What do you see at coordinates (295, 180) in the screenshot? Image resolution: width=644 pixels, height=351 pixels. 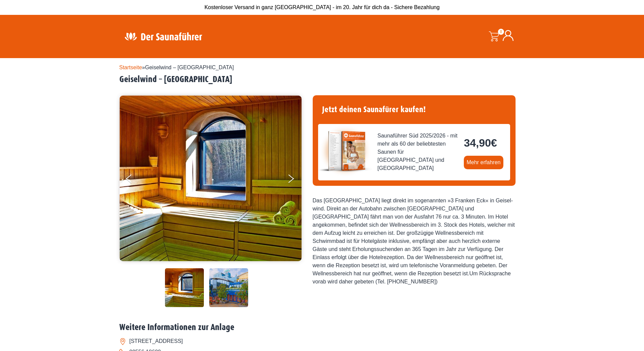 I see `button: Next` at bounding box center [295, 180].